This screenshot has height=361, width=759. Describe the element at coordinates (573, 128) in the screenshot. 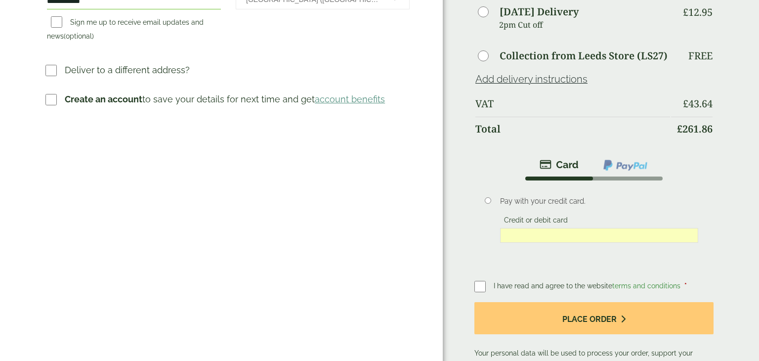

I see `th: Total` at that location.